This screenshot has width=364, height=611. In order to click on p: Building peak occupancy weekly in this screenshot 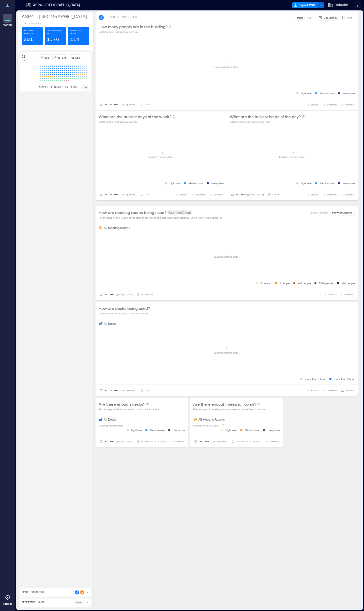, I will do `click(137, 122)`.